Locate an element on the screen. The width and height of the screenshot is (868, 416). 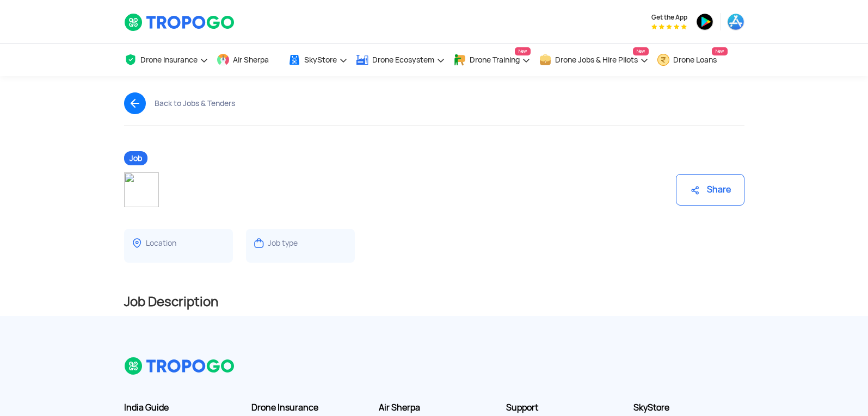
span: Job is located at coordinates (135, 158).